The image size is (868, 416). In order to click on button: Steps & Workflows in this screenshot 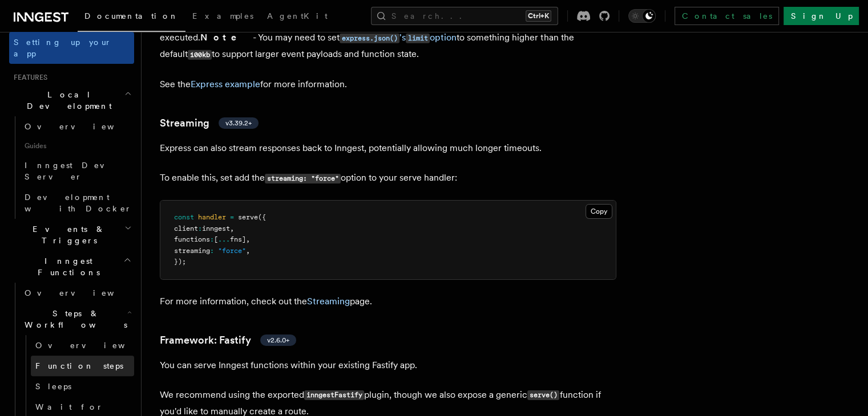, I will do `click(77, 320)`.